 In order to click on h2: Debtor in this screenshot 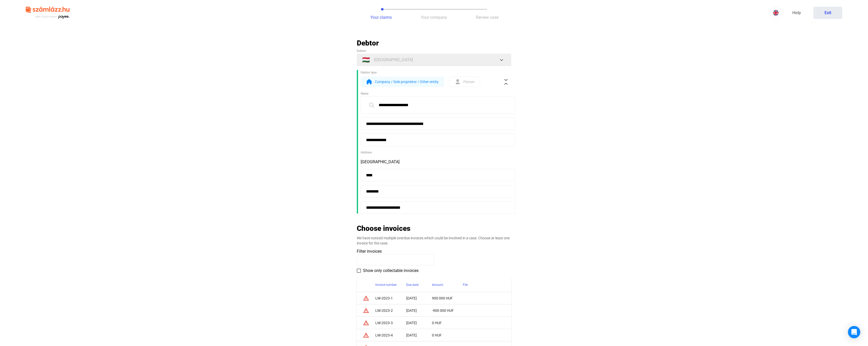, I will do `click(434, 43)`.